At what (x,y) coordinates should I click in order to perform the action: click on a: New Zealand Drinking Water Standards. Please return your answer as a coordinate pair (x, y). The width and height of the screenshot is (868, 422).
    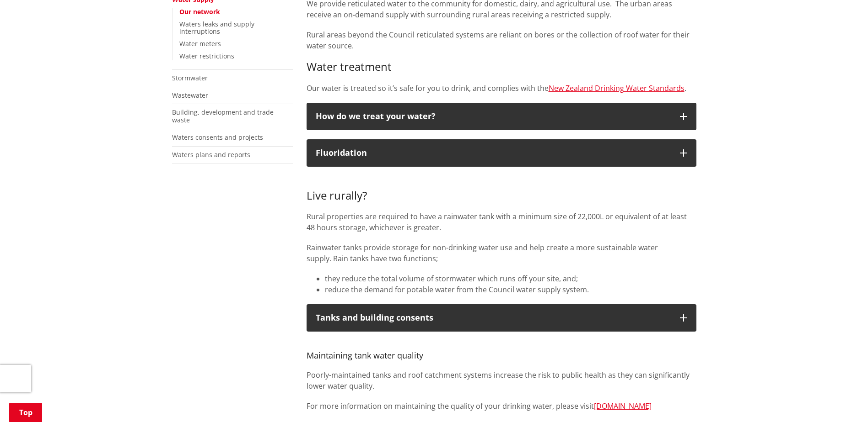
    Looking at the image, I should click on (616, 88).